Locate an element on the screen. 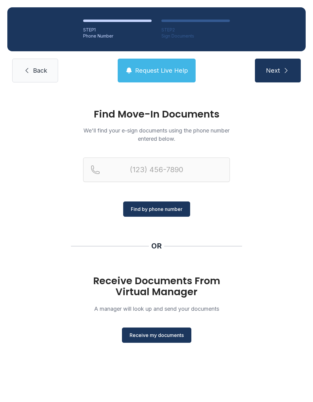  h1: Find Move-In Documents is located at coordinates (156, 114).